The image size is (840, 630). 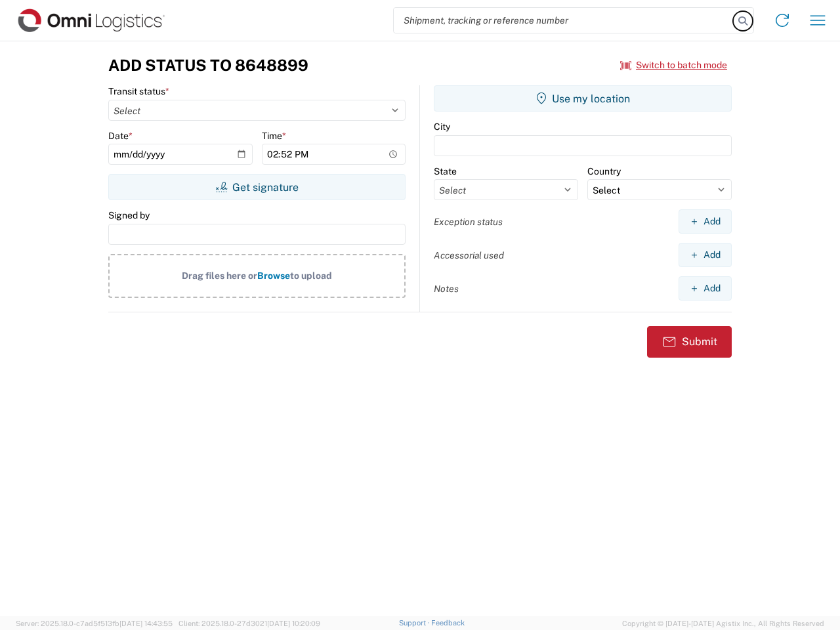 I want to click on label: State, so click(x=445, y=171).